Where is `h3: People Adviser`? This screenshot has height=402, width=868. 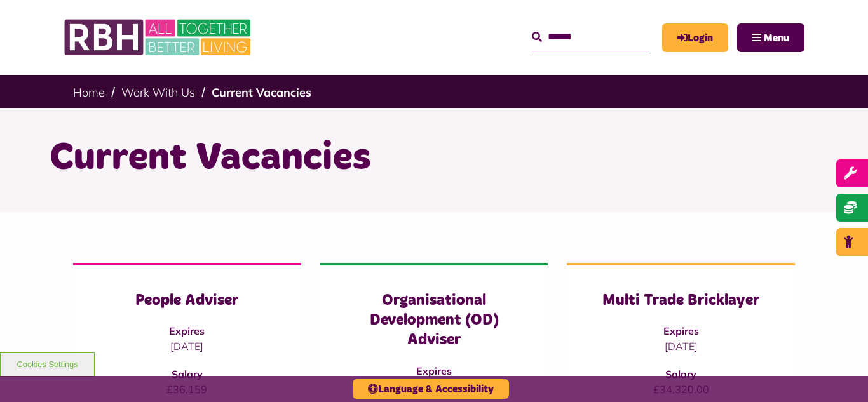 h3: People Adviser is located at coordinates (187, 300).